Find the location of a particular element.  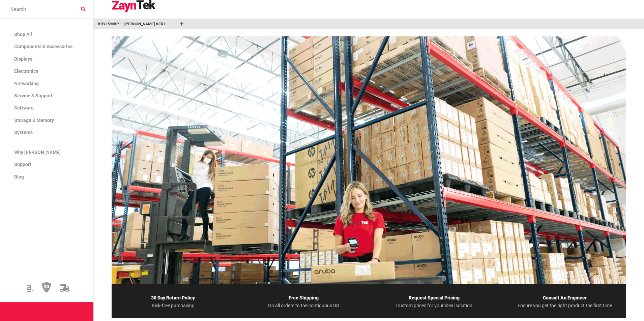

p: Request Special Pricing is located at coordinates (434, 298).